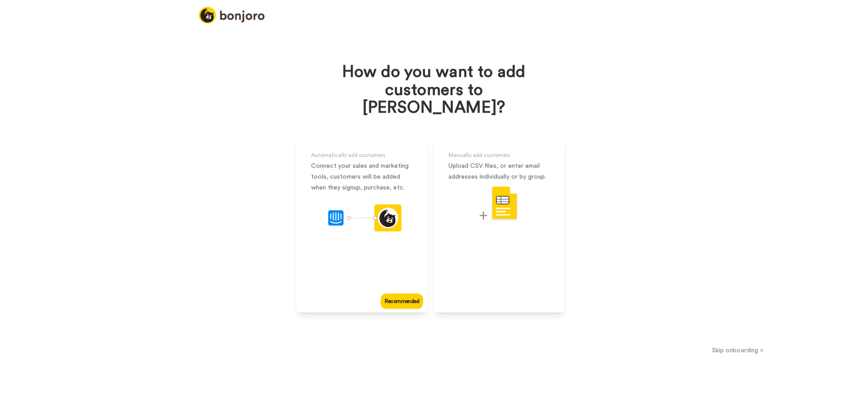 Image resolution: width=868 pixels, height=412 pixels. I want to click on div: Upload CSV files, or enter email addresses individually or by group., so click(499, 171).